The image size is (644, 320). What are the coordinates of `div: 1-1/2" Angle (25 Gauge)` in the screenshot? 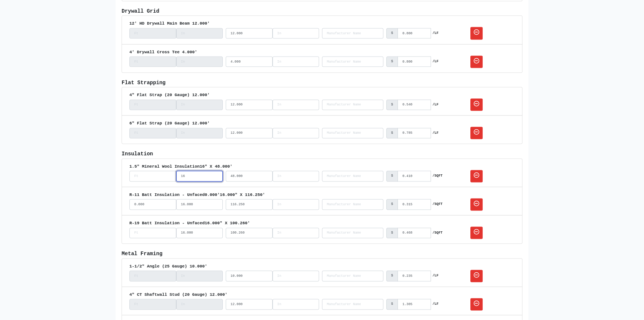 It's located at (322, 266).